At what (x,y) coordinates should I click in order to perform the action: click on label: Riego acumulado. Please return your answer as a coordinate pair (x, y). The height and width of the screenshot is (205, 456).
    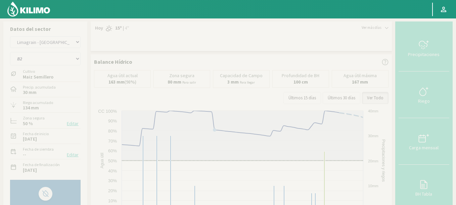
    Looking at the image, I should click on (38, 103).